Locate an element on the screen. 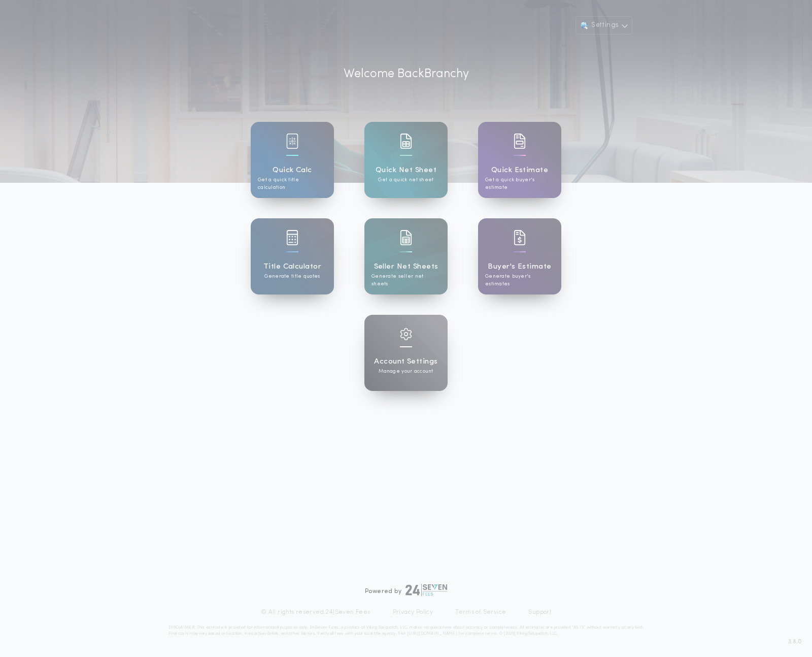 The width and height of the screenshot is (812, 657). img: logo is located at coordinates (426, 589).